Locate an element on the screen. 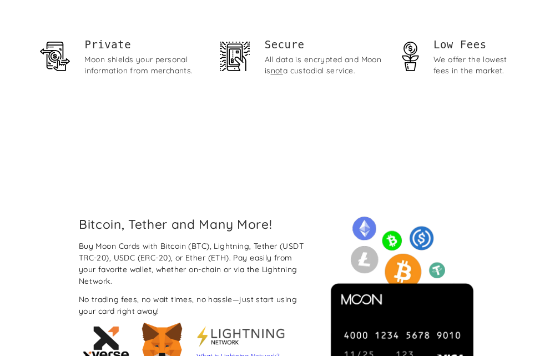 Image resolution: width=560 pixels, height=356 pixels. h1: Low Fees is located at coordinates (477, 44).